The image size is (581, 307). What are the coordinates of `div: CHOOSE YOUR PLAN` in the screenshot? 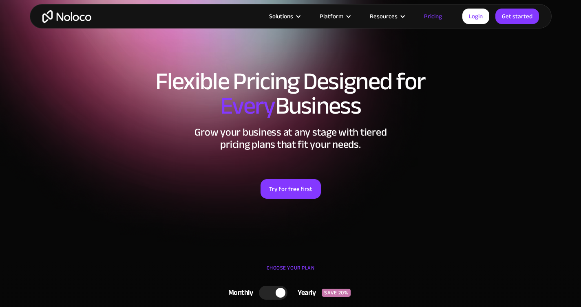 It's located at (291, 272).